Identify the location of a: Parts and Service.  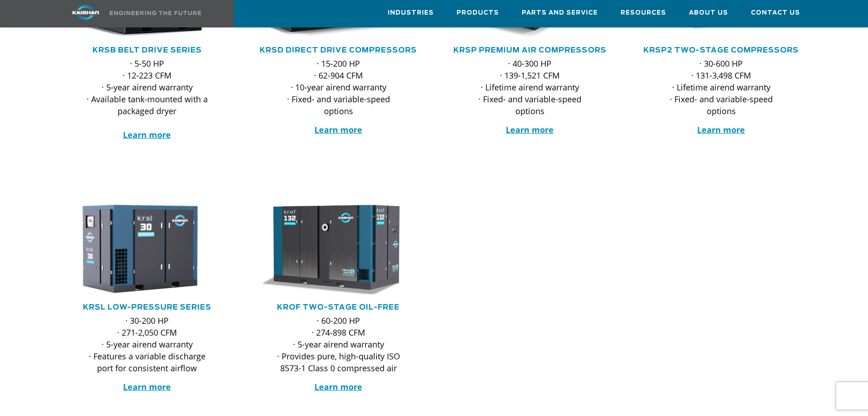
(560, 13).